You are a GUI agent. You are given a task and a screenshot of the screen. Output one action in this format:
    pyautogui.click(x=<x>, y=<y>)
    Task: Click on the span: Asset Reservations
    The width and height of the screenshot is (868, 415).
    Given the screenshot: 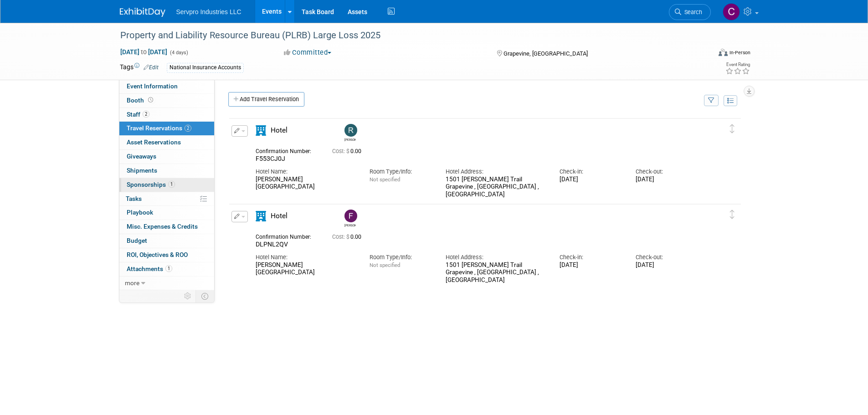 What is the action you would take?
    pyautogui.click(x=153, y=142)
    